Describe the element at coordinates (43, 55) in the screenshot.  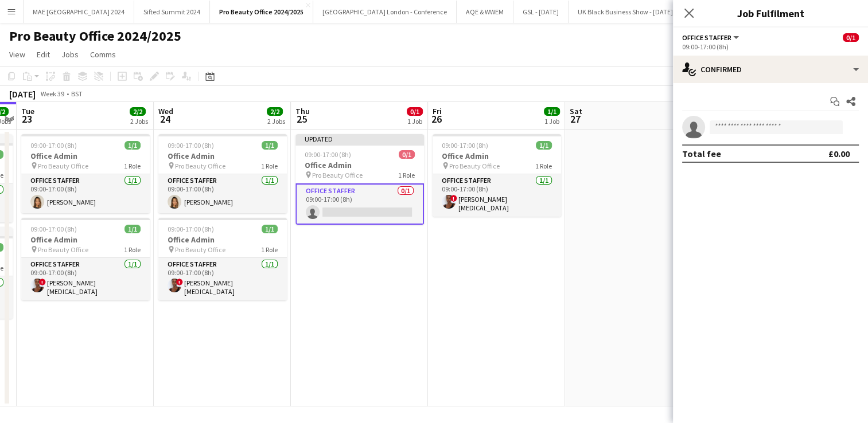
I see `span: Edit` at that location.